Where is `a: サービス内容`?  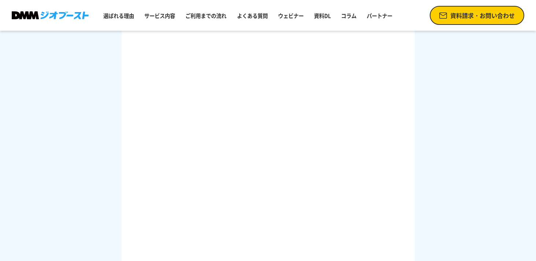 a: サービス内容 is located at coordinates (160, 16).